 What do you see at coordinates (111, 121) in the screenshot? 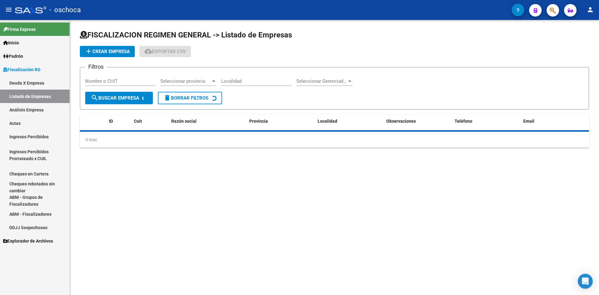
I see `span: ID` at bounding box center [111, 121].